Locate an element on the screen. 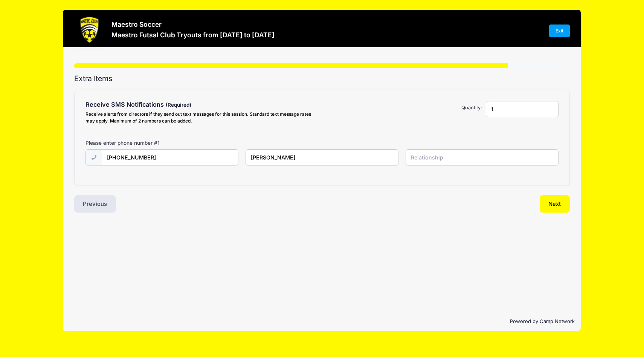 The height and width of the screenshot is (357, 644). span: 1 is located at coordinates (158, 143).